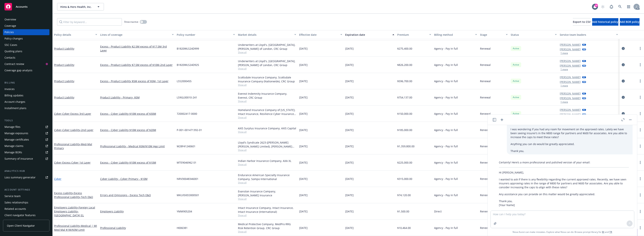 The image size is (644, 236). What do you see at coordinates (186, 146) in the screenshot?
I see `span: W28F41240601` at bounding box center [186, 146].